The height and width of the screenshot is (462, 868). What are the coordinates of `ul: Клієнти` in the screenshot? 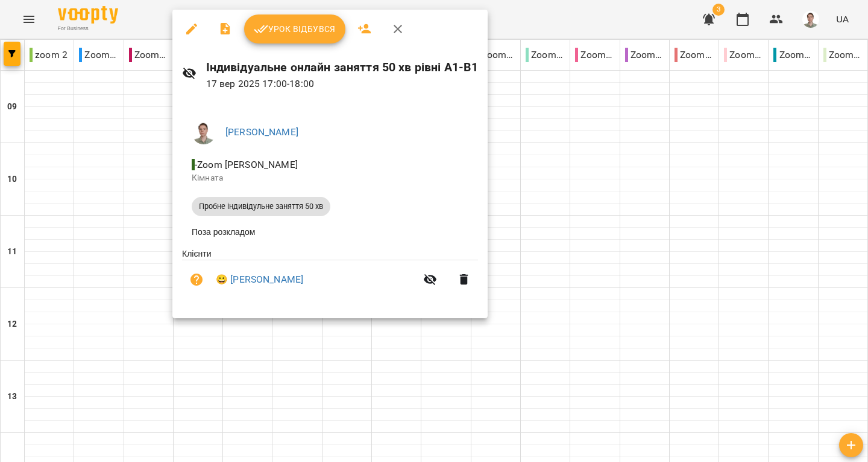 It's located at (330, 275).